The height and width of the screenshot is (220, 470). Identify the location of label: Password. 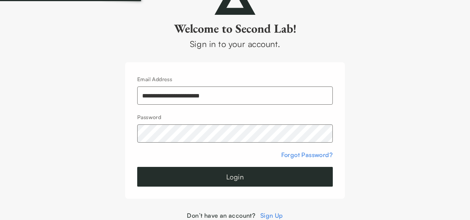
(149, 117).